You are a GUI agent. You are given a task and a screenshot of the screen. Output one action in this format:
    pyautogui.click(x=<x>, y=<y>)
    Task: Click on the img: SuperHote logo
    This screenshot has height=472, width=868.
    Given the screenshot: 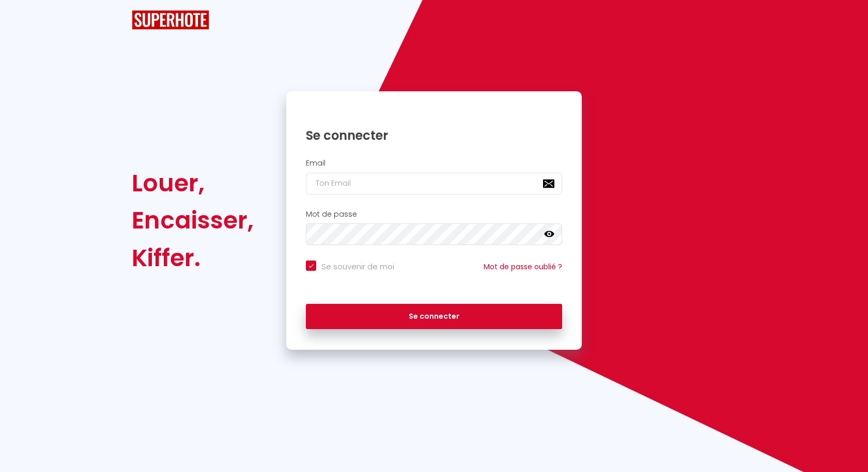 What is the action you would take?
    pyautogui.click(x=170, y=20)
    